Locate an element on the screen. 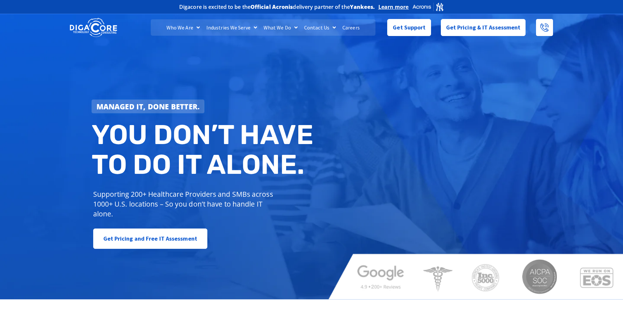  h2: Digacore is excited to be the delivery partner of the is located at coordinates (277, 7).